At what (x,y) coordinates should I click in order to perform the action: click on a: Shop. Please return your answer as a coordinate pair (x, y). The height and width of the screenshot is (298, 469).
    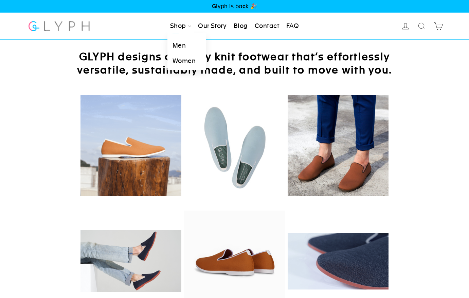
    Looking at the image, I should click on (181, 26).